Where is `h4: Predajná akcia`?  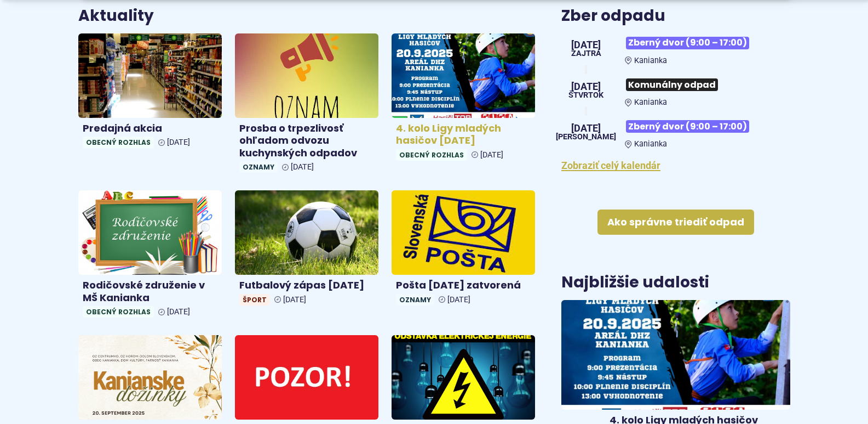
h4: Predajná akcia is located at coordinates (150, 128).